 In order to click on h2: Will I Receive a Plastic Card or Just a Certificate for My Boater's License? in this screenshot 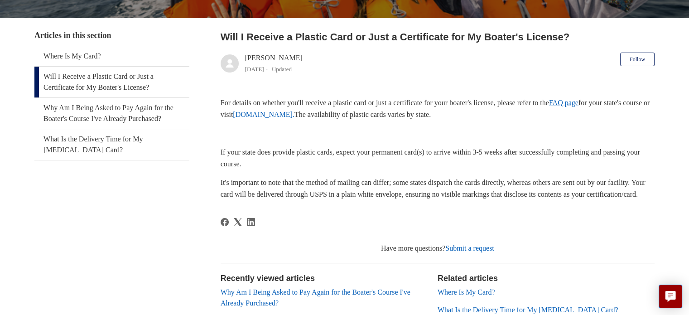, I will do `click(437, 37)`.